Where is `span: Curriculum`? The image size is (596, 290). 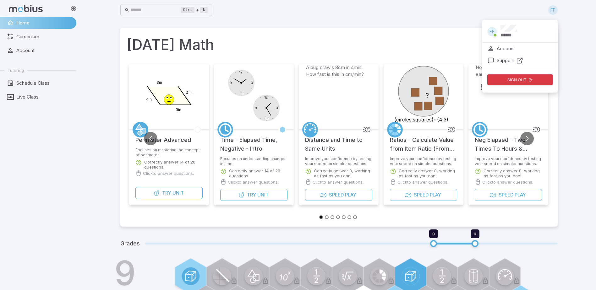 span: Curriculum is located at coordinates (44, 37).